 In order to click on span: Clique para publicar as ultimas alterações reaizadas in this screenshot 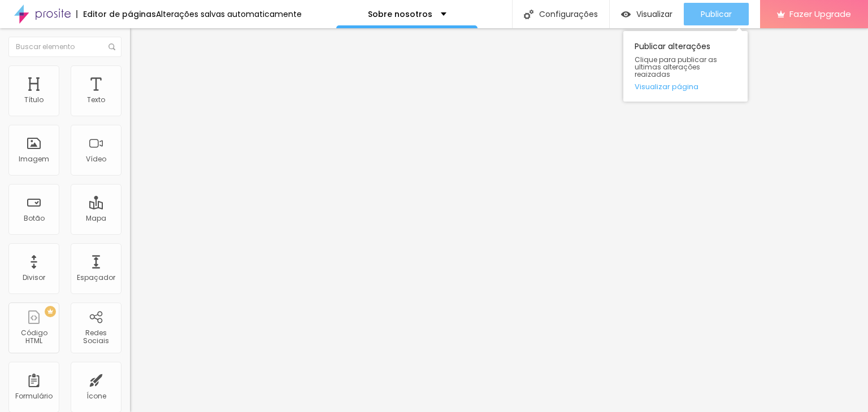, I will do `click(685, 67)`.